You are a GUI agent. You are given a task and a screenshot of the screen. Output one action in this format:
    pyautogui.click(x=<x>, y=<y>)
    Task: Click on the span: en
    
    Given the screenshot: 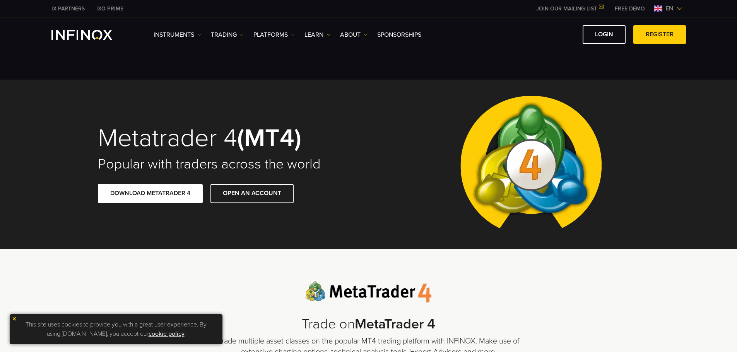 What is the action you would take?
    pyautogui.click(x=669, y=9)
    